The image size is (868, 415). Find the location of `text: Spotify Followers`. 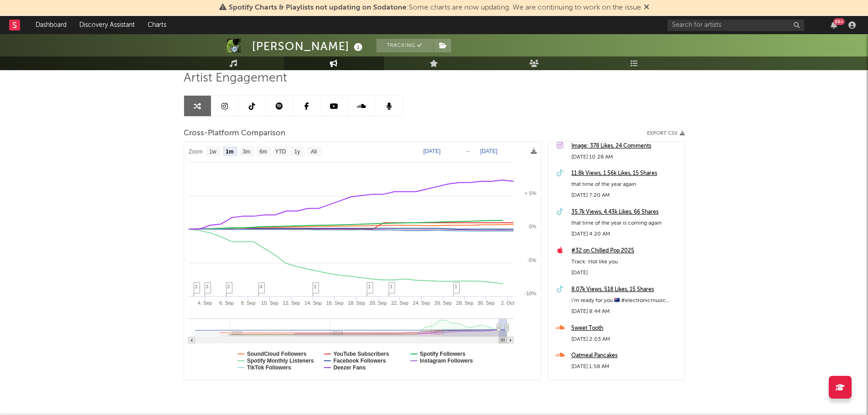

text: Spotify Followers is located at coordinates (442, 354).